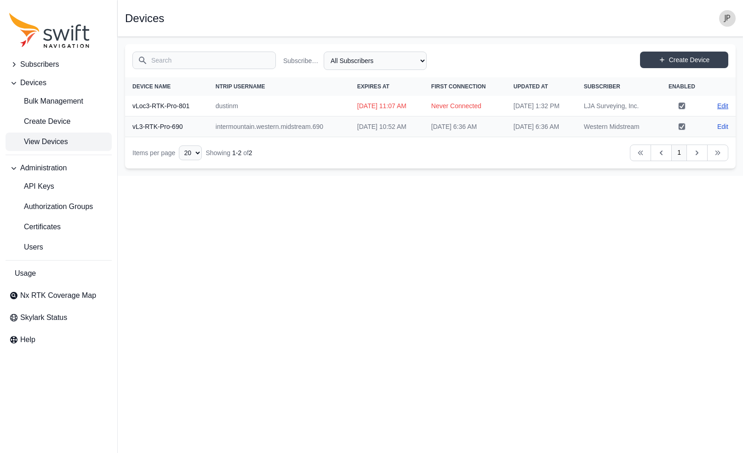 This screenshot has width=743, height=453. Describe the element at coordinates (58, 64) in the screenshot. I see `button: Subscribers` at that location.